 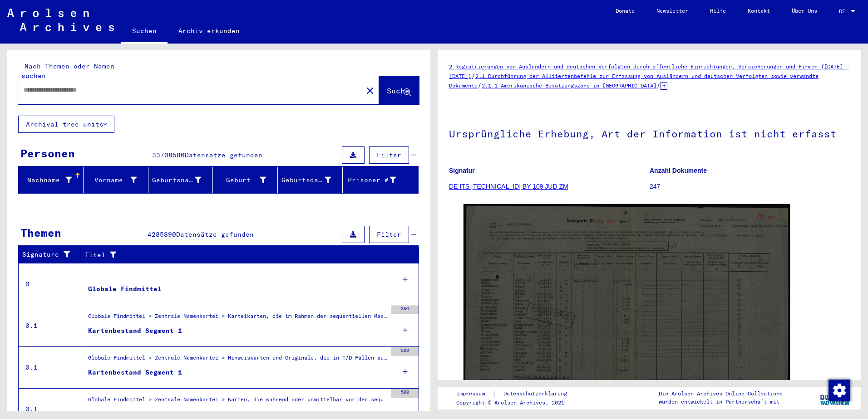 What do you see at coordinates (399, 90) in the screenshot?
I see `button: Suche` at bounding box center [399, 90].